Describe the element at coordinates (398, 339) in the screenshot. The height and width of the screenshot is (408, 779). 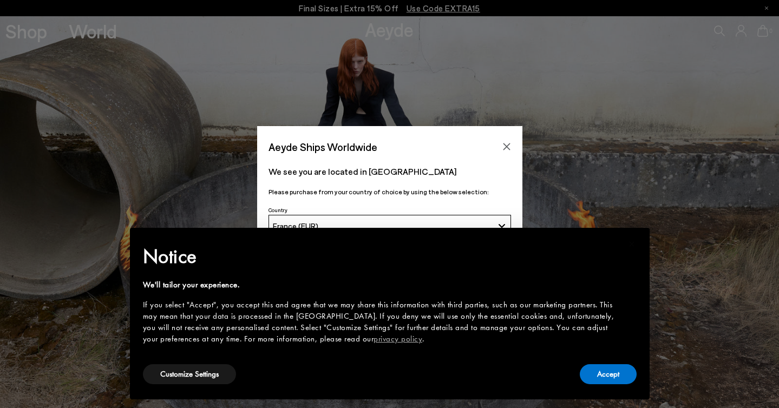
I see `a: privacy policy` at that location.